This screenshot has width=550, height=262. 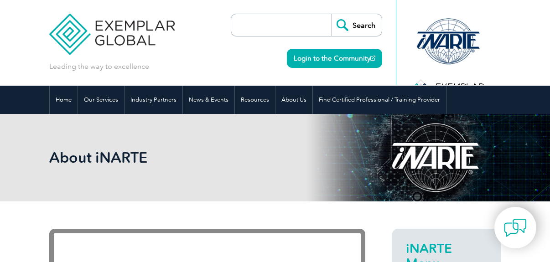 I want to click on img: open_square.png, so click(x=373, y=58).